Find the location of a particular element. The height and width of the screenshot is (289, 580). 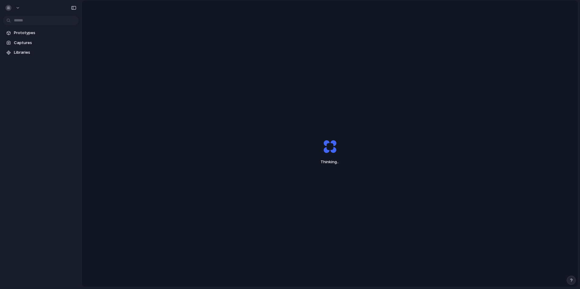

span: Captures is located at coordinates (45, 43).